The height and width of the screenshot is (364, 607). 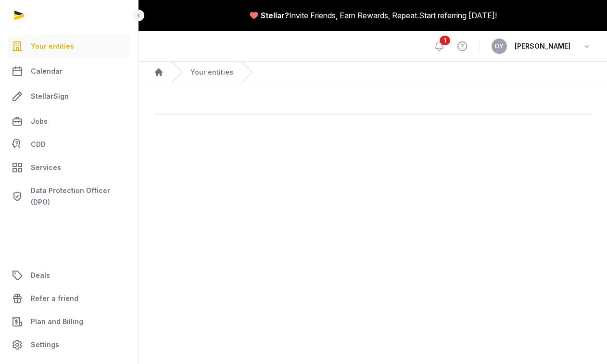 What do you see at coordinates (69, 344) in the screenshot?
I see `a: Settings` at bounding box center [69, 344].